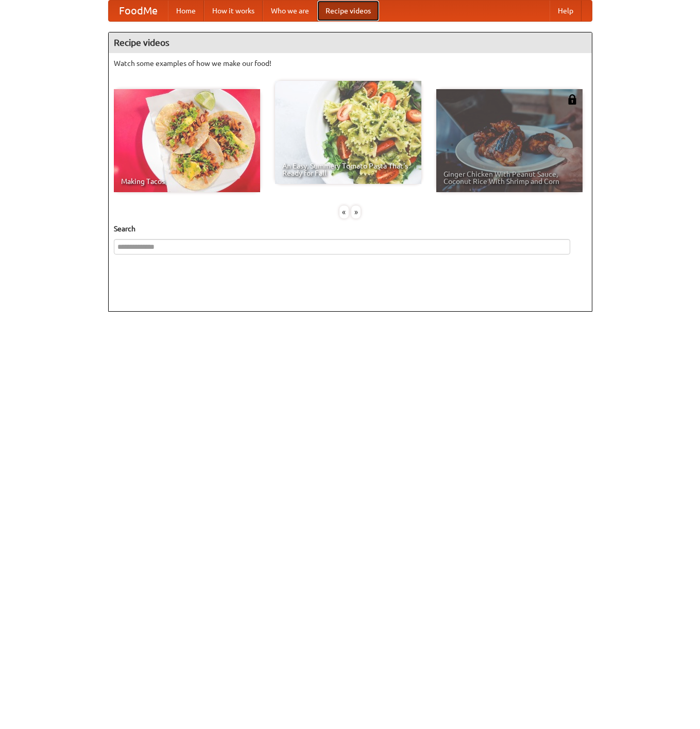 The image size is (700, 729). What do you see at coordinates (350, 43) in the screenshot?
I see `h4: Recipe videos` at bounding box center [350, 43].